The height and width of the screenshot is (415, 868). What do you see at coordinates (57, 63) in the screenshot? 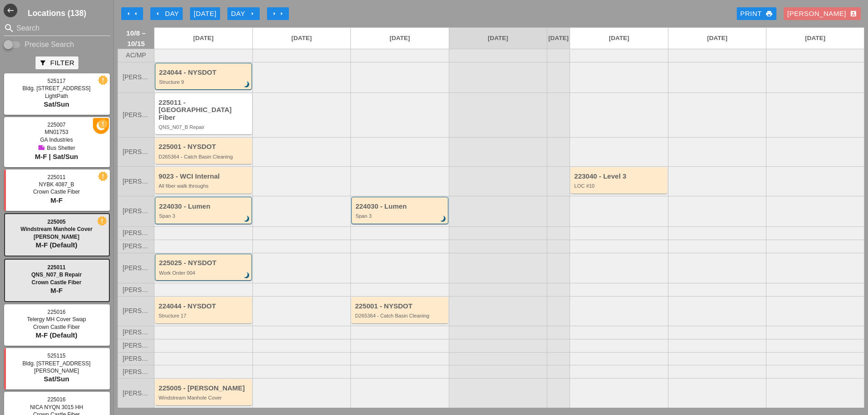
I see `button: Filter` at bounding box center [57, 63].